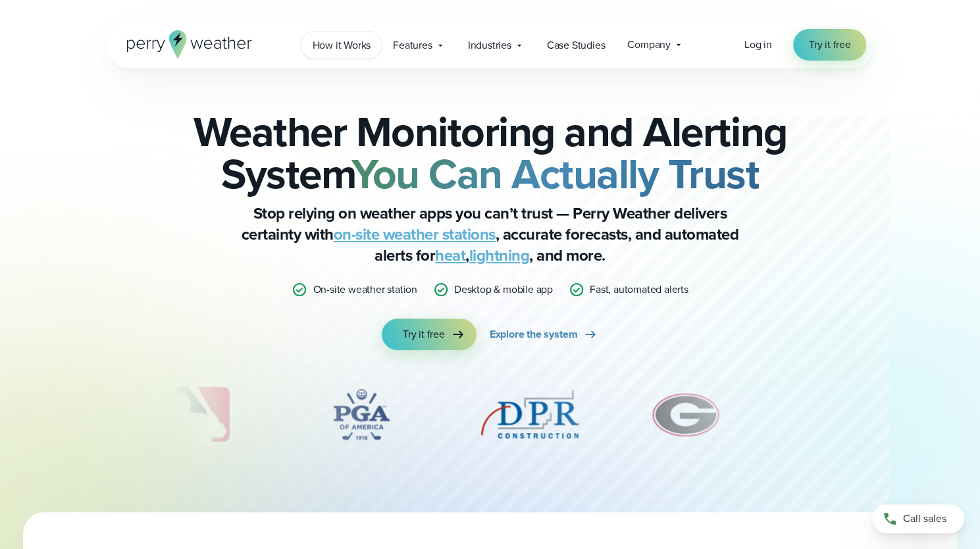 The image size is (980, 549). What do you see at coordinates (686, 415) in the screenshot?
I see `img: University-of-Georgia.svg` at bounding box center [686, 415].